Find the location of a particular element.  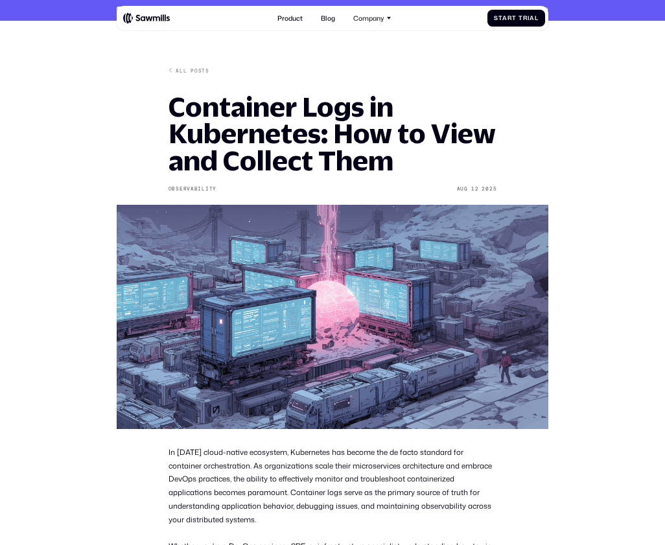

h1: Container Logs in Kubernetes: How to View and Collect Them is located at coordinates (332, 133).